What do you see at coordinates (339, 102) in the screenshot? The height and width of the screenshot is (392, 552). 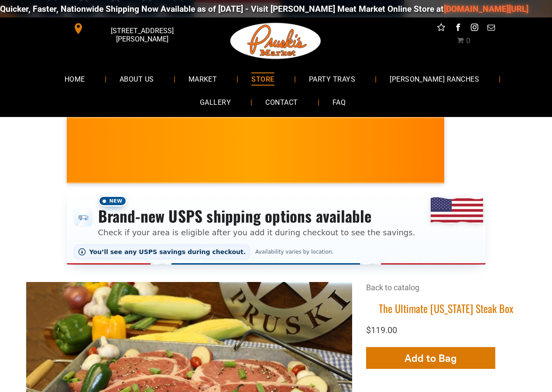 I see `a: FAQ` at bounding box center [339, 102].